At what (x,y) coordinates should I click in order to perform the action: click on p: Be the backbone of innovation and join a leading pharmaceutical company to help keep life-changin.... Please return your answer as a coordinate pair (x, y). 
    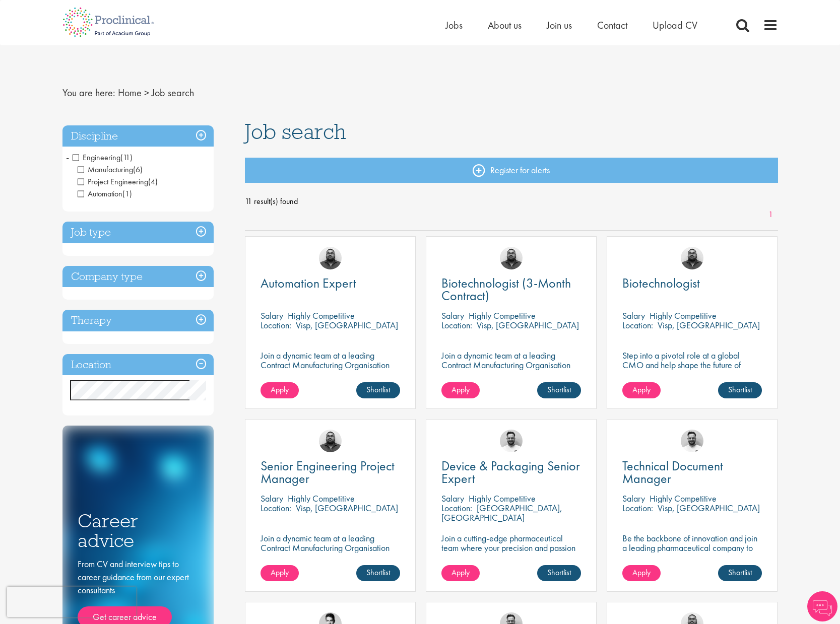
    Looking at the image, I should click on (692, 553).